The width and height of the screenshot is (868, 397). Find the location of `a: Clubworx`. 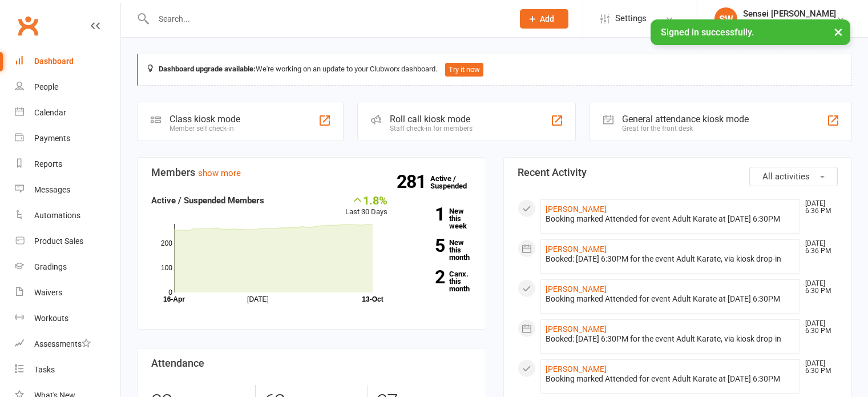

a: Clubworx is located at coordinates (28, 25).